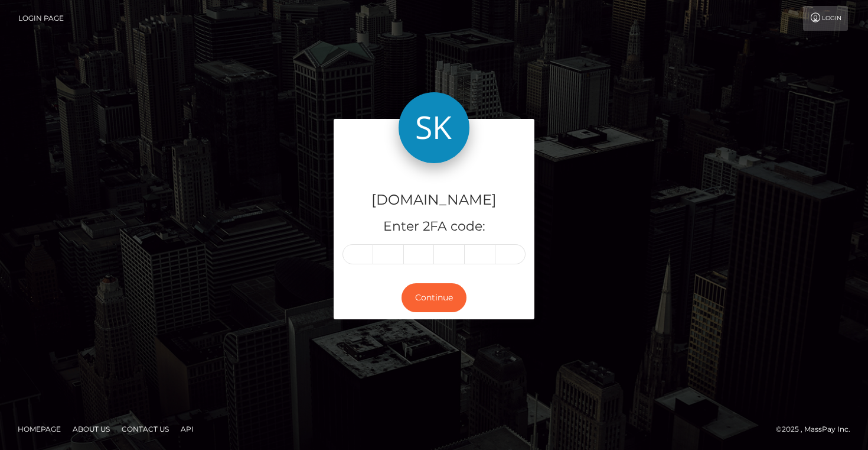 The height and width of the screenshot is (450, 868). I want to click on h5: Enter 2FA code:, so click(434, 227).